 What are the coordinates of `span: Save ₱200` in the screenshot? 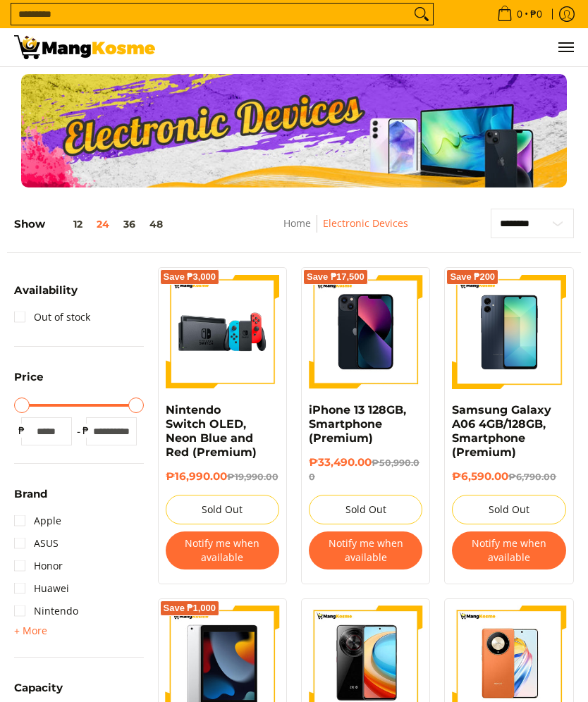 It's located at (472, 277).